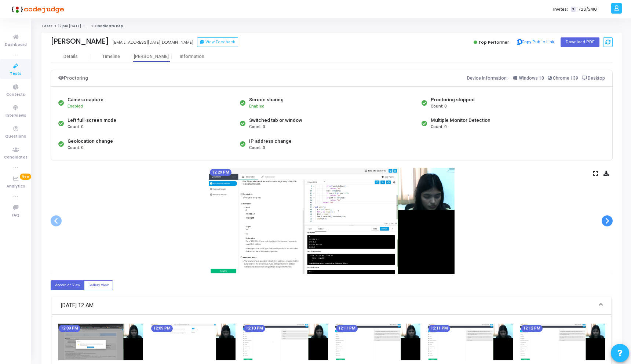 The image size is (631, 364). I want to click on div: Left full-screen mode, so click(92, 120).